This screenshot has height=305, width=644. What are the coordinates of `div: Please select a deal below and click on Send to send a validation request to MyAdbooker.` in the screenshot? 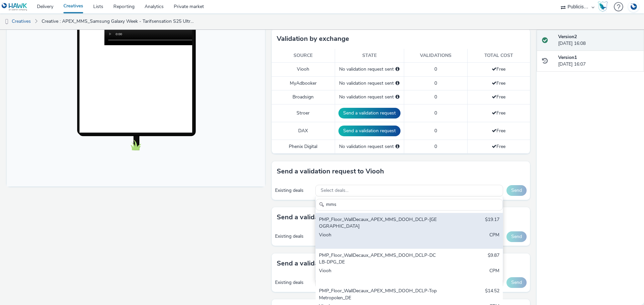 It's located at (397, 83).